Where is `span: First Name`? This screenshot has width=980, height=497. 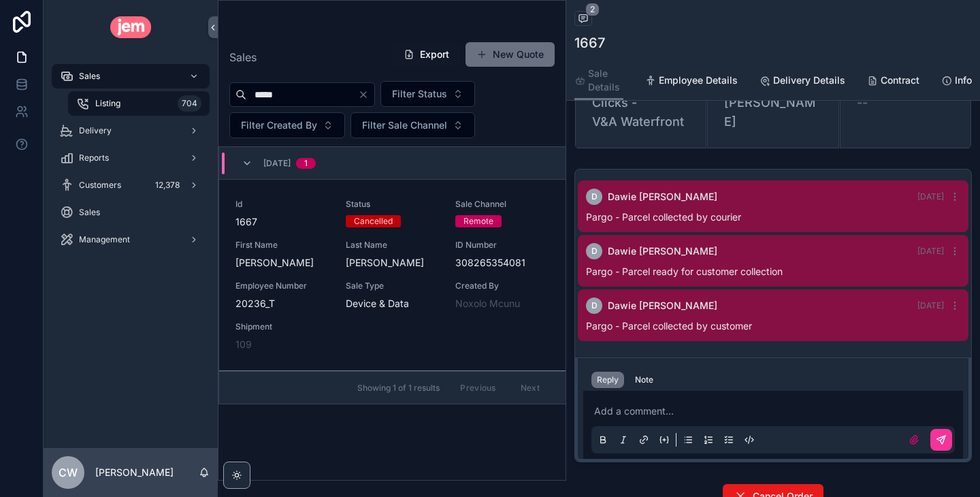 span: First Name is located at coordinates (282, 245).